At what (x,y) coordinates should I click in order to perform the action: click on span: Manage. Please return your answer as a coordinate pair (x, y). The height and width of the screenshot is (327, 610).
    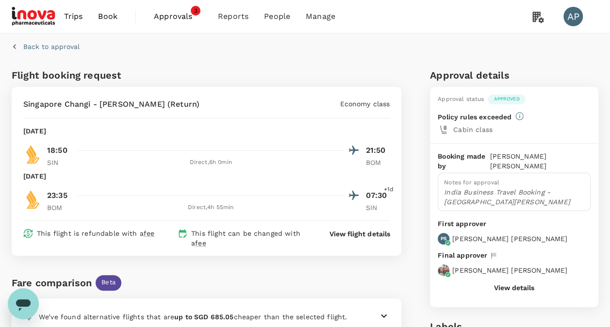
    Looking at the image, I should click on (320, 17).